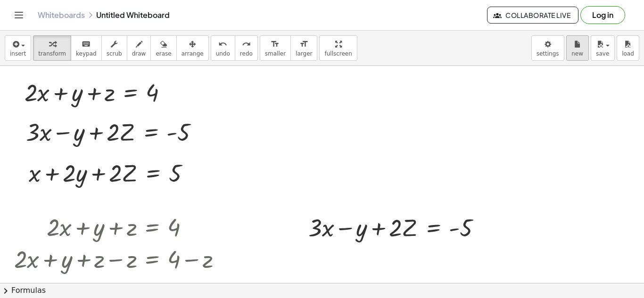 The width and height of the screenshot is (644, 298). Describe the element at coordinates (246, 48) in the screenshot. I see `button: redoredo` at that location.